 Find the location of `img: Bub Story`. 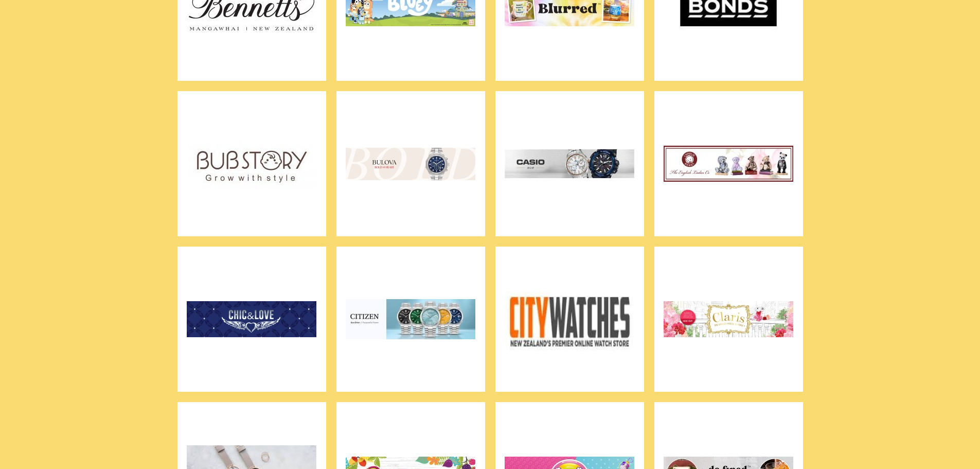

img: Bub Story is located at coordinates (252, 163).